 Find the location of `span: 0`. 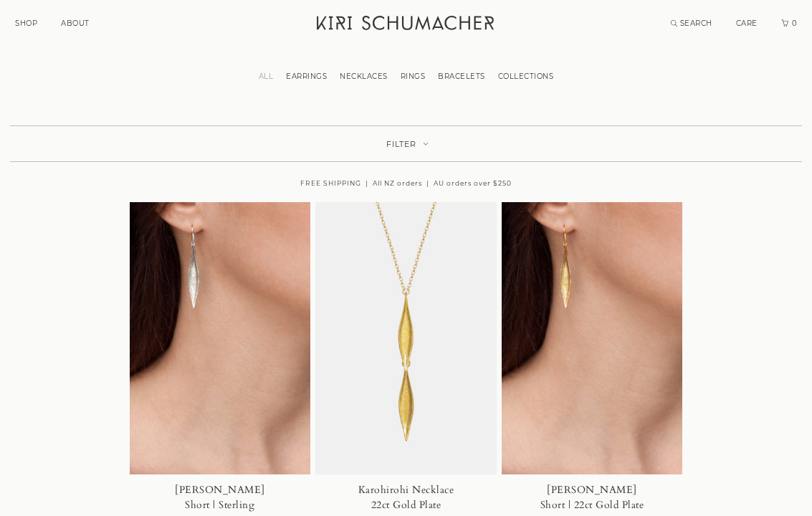

span: 0 is located at coordinates (794, 23).